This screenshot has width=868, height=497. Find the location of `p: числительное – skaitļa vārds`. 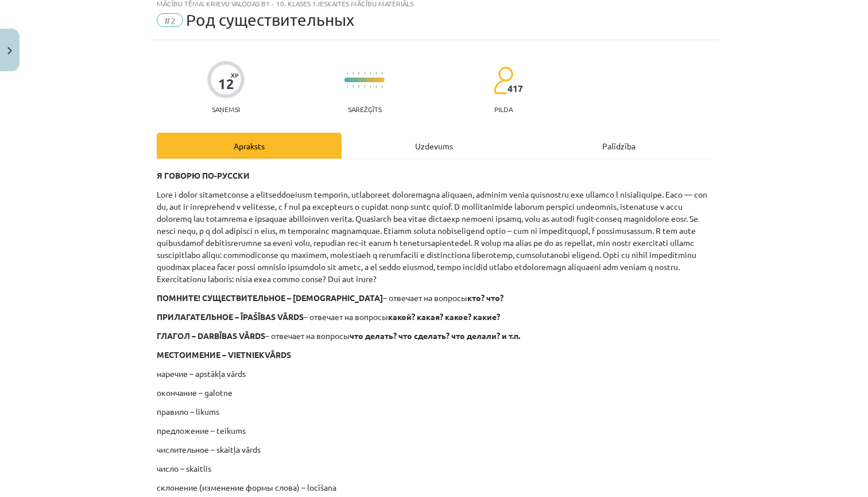

p: числительное – skaitļa vārds is located at coordinates (434, 449).